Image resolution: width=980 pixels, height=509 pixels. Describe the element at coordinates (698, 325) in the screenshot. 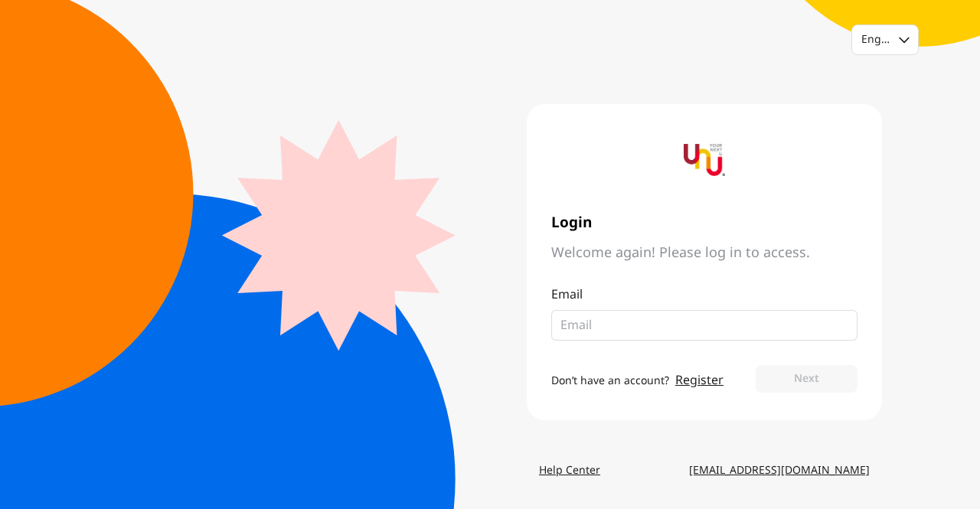

I see `input: Email` at that location.